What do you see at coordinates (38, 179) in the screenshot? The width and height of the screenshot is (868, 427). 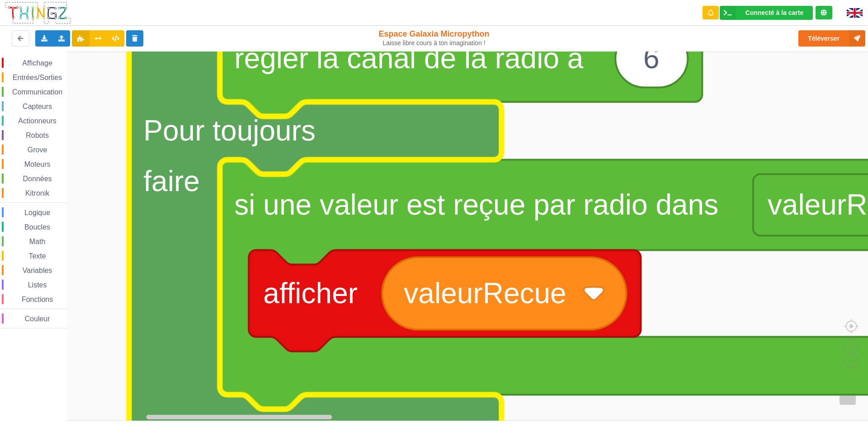 I see `span: Données` at bounding box center [38, 179].